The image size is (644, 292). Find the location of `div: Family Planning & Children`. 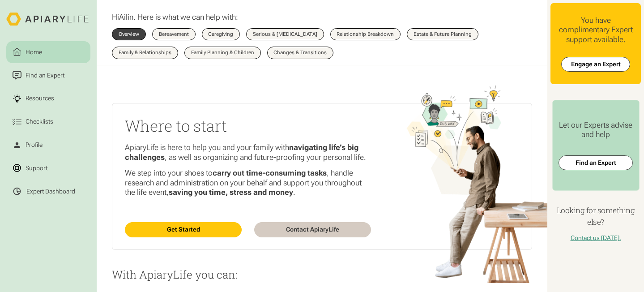

div: Family Planning & Children is located at coordinates (222, 53).